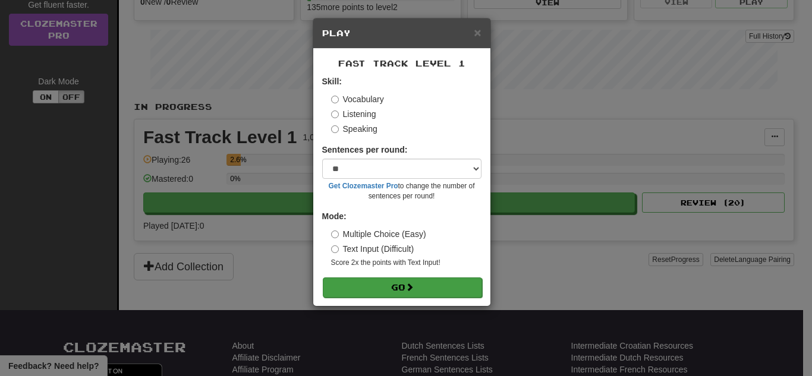 Image resolution: width=812 pixels, height=376 pixels. Describe the element at coordinates (365, 150) in the screenshot. I see `label: Sentences per round:` at that location.